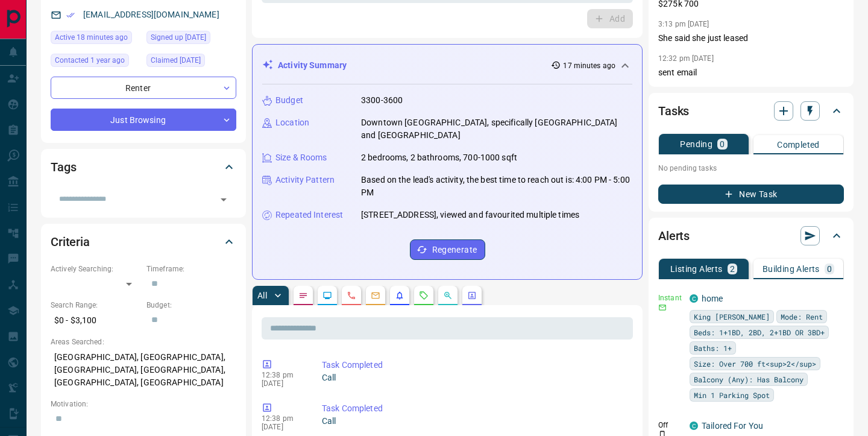 The width and height of the screenshot is (868, 436). Describe the element at coordinates (751, 111) in the screenshot. I see `div: Tasks` at that location.